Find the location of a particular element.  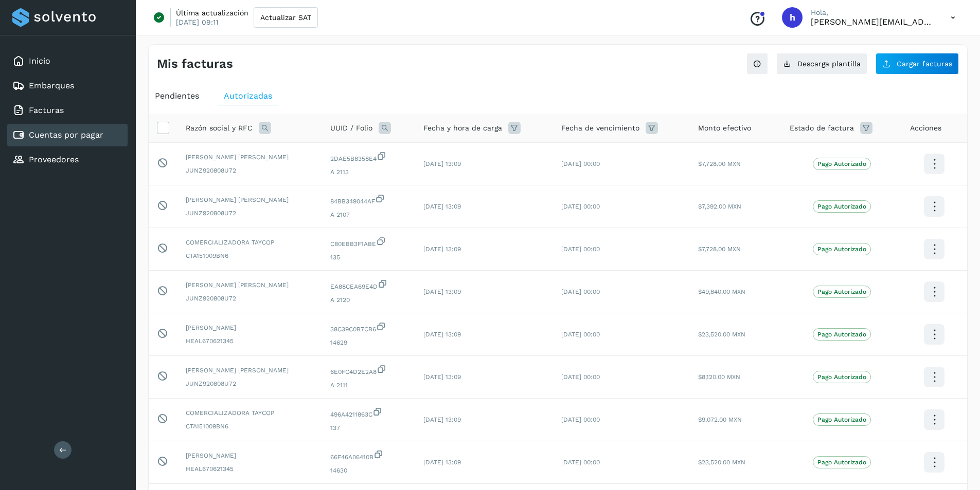

span: 6E0FC4D2E2A8 is located at coordinates (369, 370).